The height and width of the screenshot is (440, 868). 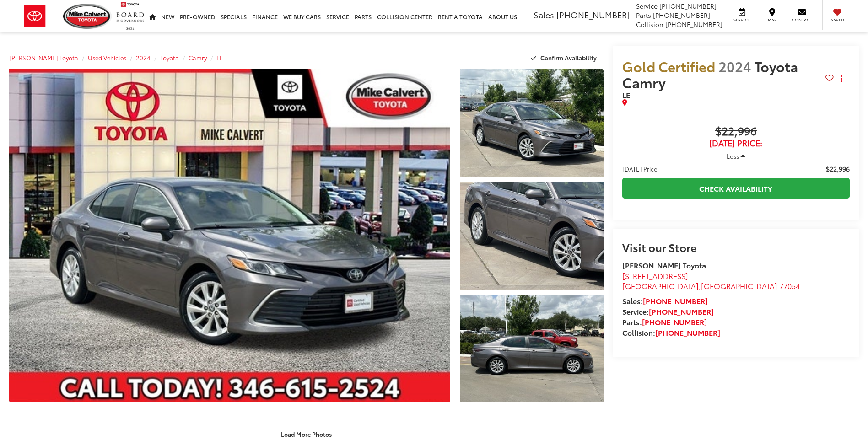 I want to click on span: dropdown dots, so click(x=841, y=79).